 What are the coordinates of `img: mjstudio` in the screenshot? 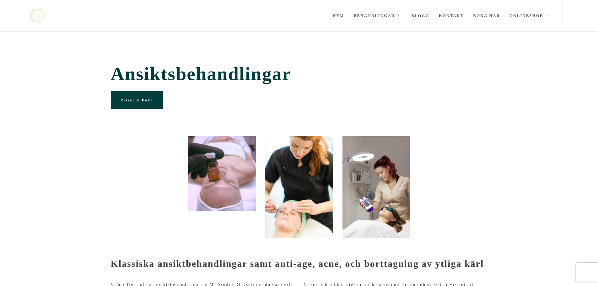 It's located at (37, 16).